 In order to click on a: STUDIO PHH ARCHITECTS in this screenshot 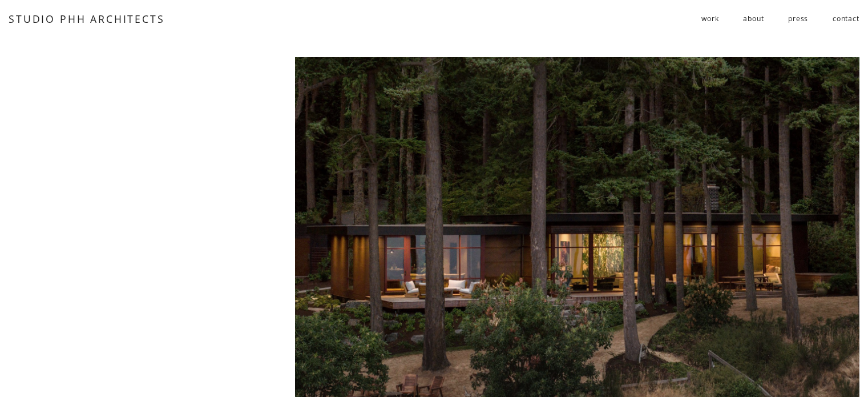, I will do `click(86, 19)`.